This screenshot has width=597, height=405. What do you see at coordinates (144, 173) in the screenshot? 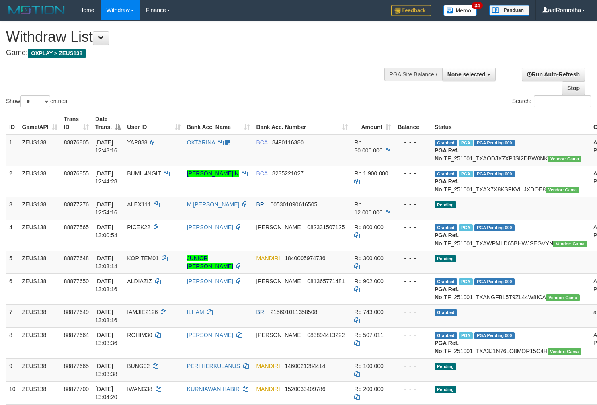
I see `span: BUMIL4NGIT` at bounding box center [144, 173].